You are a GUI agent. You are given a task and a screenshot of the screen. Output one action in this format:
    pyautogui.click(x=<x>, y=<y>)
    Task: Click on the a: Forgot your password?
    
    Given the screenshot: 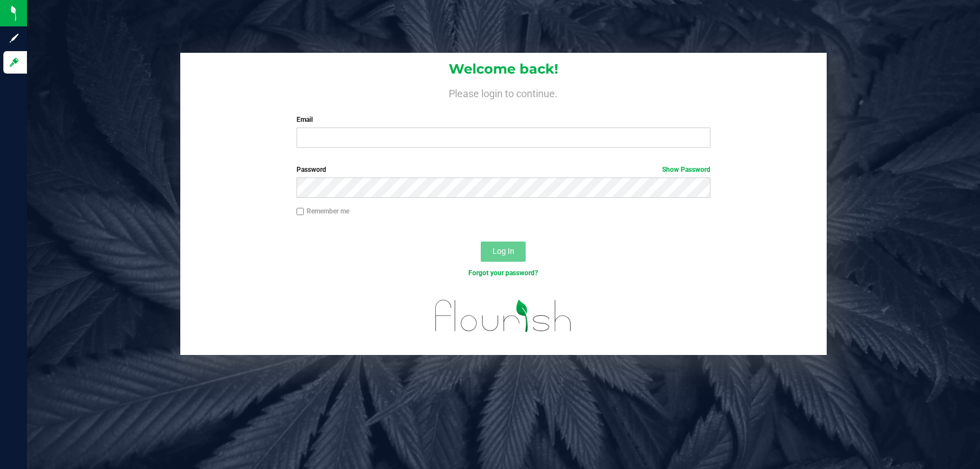 What is the action you would take?
    pyautogui.click(x=503, y=273)
    